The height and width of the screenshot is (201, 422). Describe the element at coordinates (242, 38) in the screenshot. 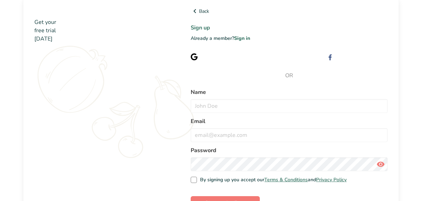

I see `a: Sign in` at that location.